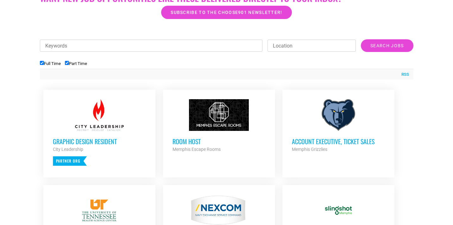  What do you see at coordinates (50, 63) in the screenshot?
I see `label: Full Time` at bounding box center [50, 63].